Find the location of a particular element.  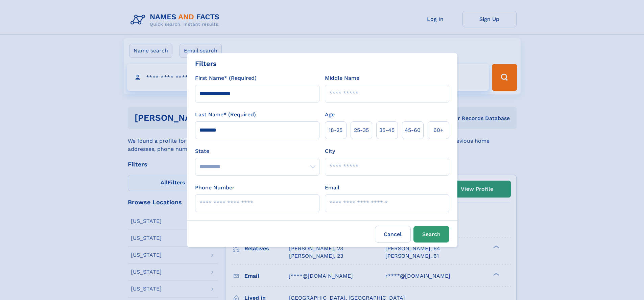

span: 25‑35 is located at coordinates (362, 130).